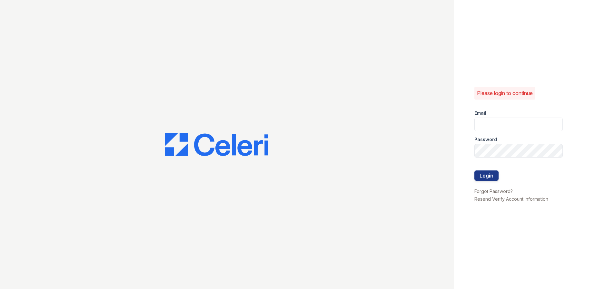 The width and height of the screenshot is (605, 289). I want to click on img: CE_Logo_Blue-a8612792a0a2168367f1c8372b55b34899dd931a85d93a1a3d3e32e68fde9ad4.png, so click(217, 145).